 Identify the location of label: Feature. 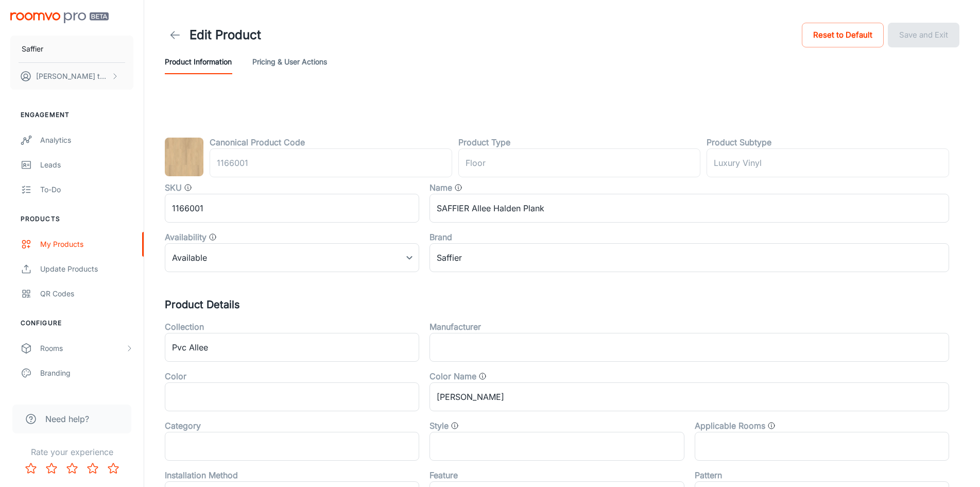
(443, 475).